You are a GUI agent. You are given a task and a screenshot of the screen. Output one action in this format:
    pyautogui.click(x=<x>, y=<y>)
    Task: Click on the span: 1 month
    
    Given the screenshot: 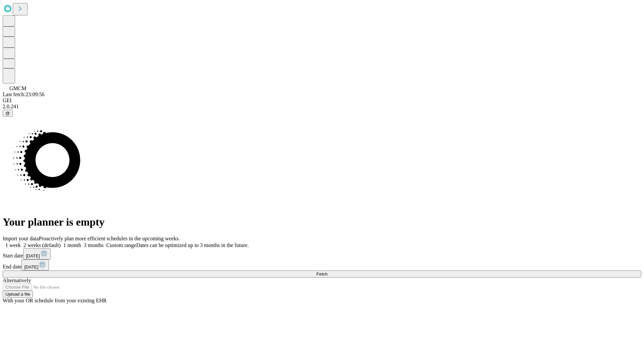 What is the action you would take?
    pyautogui.click(x=72, y=245)
    